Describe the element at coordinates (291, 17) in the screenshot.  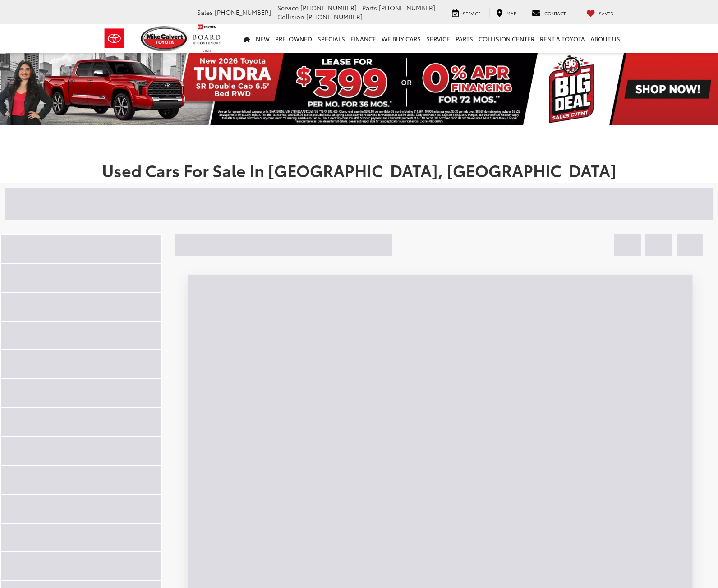
I see `span: Collision` at that location.